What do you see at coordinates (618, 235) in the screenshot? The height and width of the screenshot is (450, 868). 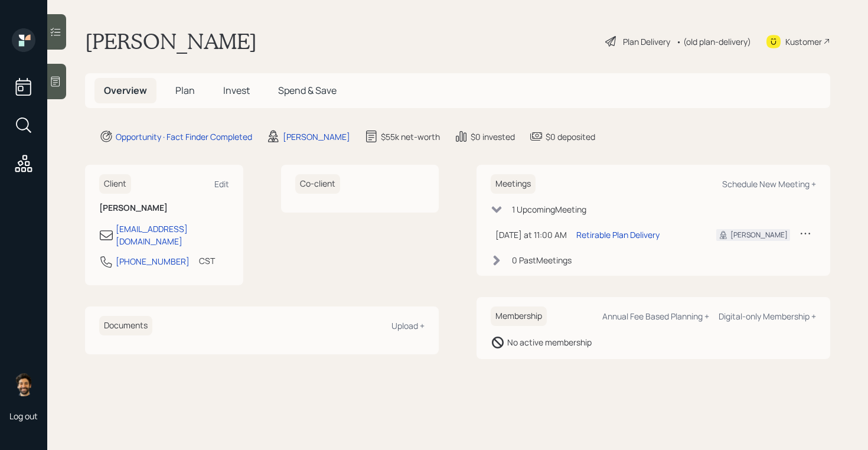 I see `div: Retirable Plan Delivery` at bounding box center [618, 235].